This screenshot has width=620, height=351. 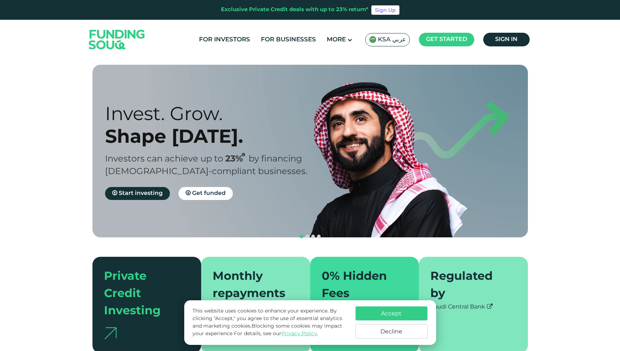 I want to click on a: Sign Up, so click(x=386, y=10).